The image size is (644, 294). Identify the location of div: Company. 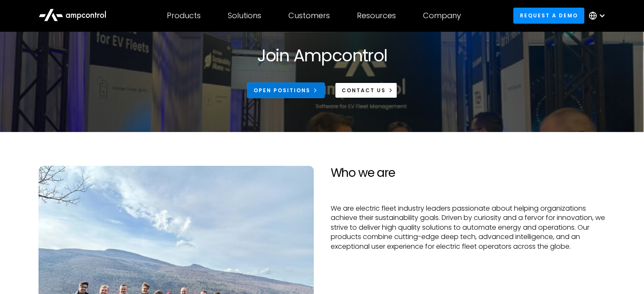
(442, 16).